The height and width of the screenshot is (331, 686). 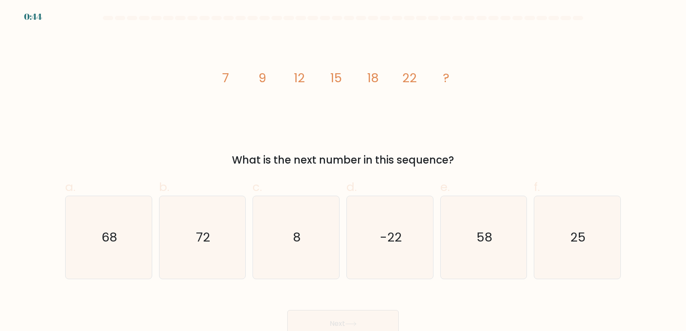 I want to click on tspan: 7, so click(x=226, y=78).